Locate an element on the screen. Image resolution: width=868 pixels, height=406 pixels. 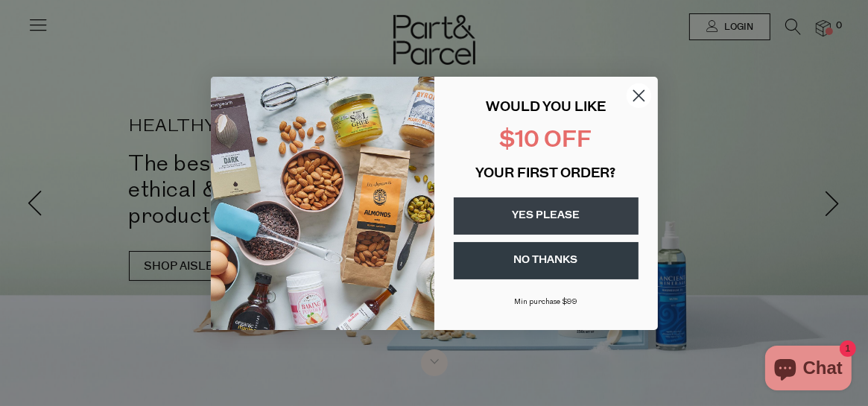
img: 43fba0fb-7538-40bc-babb-ffb1a4d097bc.jpeg is located at coordinates (323, 203).